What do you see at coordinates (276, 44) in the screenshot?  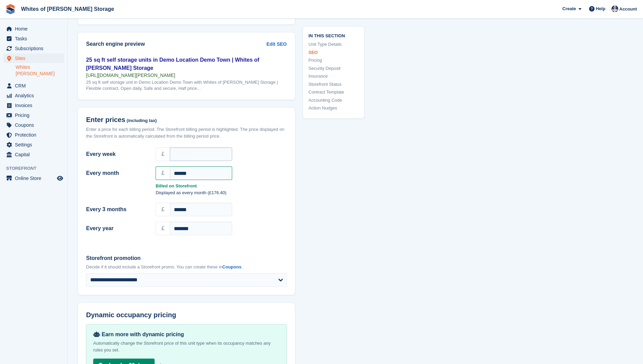 I see `a: Edit SEO` at bounding box center [276, 44].